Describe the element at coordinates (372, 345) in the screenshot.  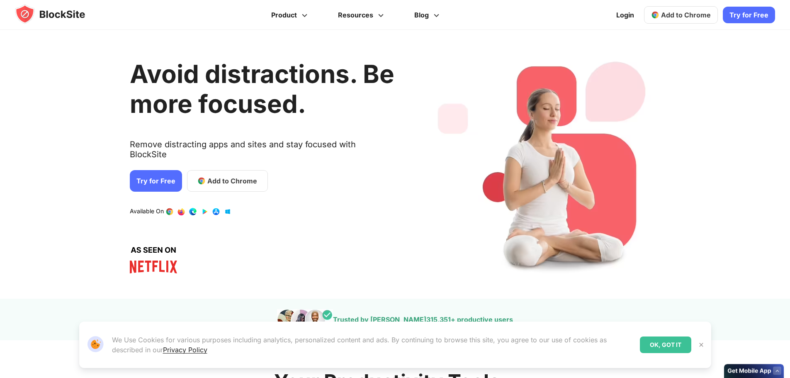
I see `p: We Use Cookies for various purposes including analytics, personalized content and ads. By continu...` at that location.